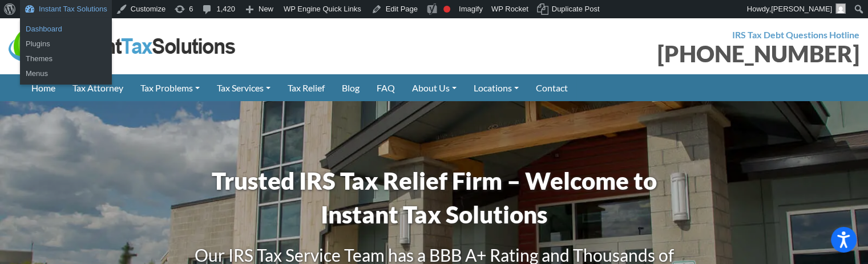  What do you see at coordinates (434, 87) in the screenshot?
I see `a: About Us` at bounding box center [434, 87].